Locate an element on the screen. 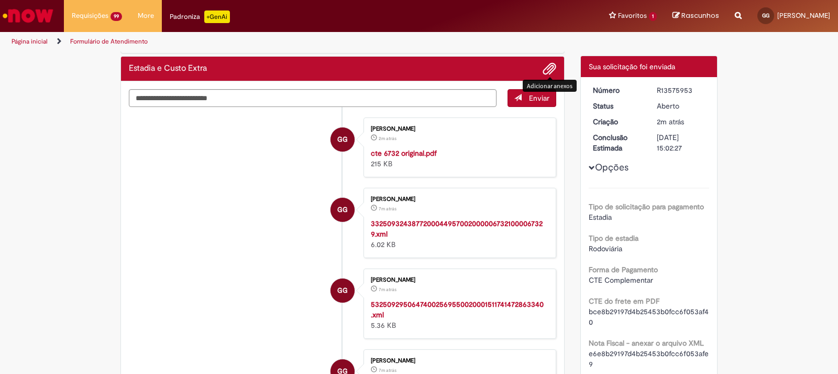 This screenshot has height=374, width=838. div: 215 KB is located at coordinates (458, 158).